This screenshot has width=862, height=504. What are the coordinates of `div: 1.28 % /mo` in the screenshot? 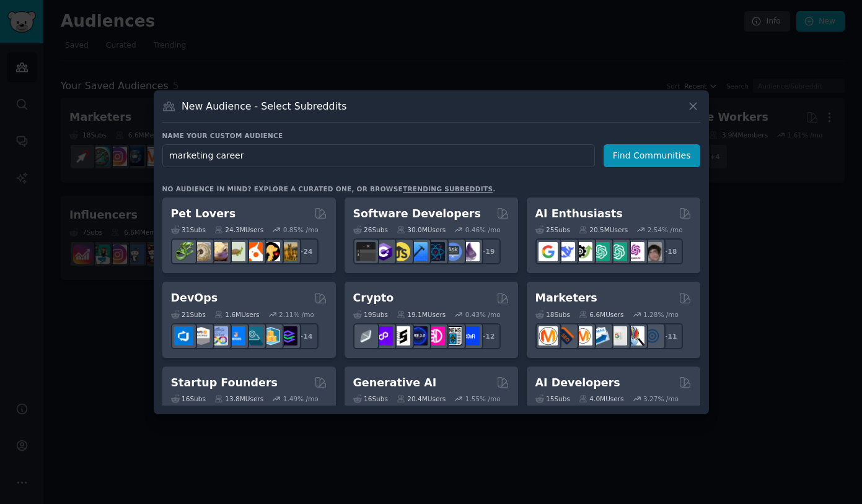 It's located at (661, 314).